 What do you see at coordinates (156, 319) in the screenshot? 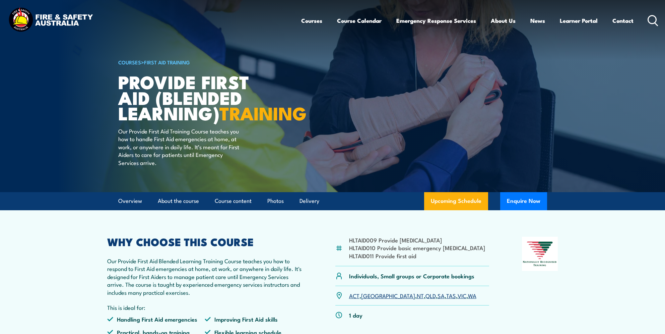
I see `li: Handling First Aid emergencies` at bounding box center [156, 319].